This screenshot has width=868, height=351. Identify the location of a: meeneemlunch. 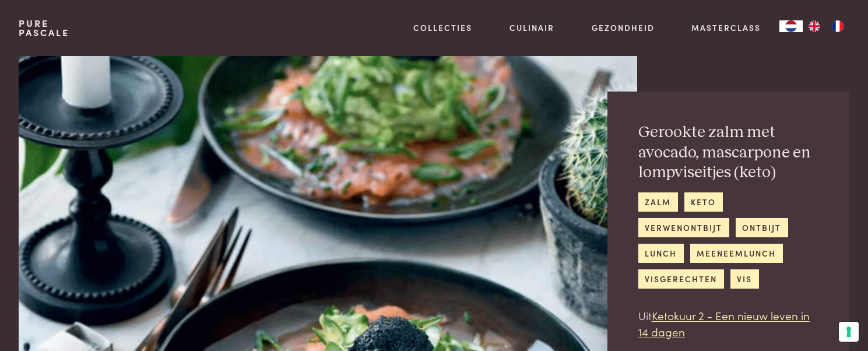
(736, 254).